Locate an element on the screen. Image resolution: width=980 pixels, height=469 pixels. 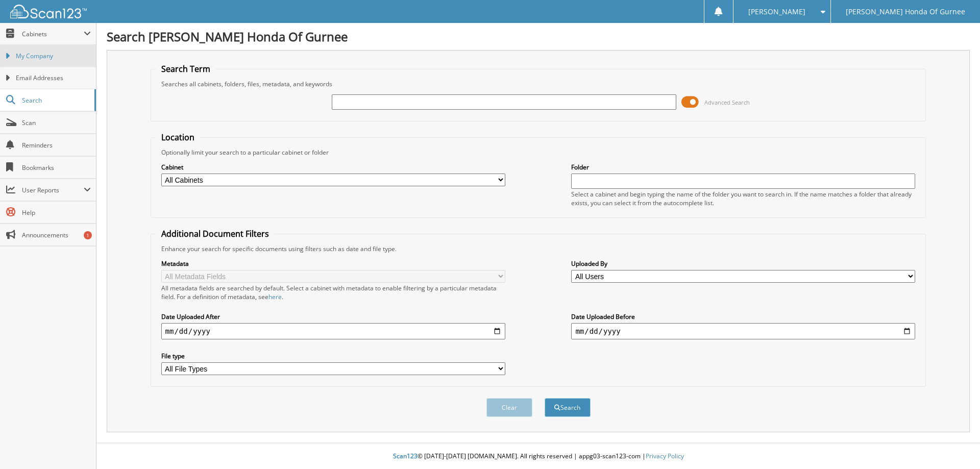
input: end is located at coordinates (743, 332).